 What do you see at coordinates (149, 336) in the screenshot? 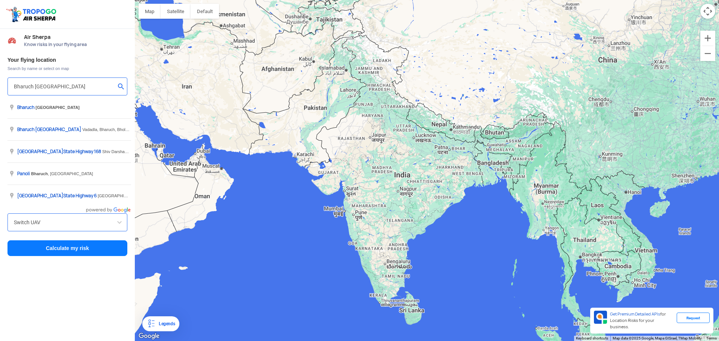
I see `img: Google` at bounding box center [149, 336].